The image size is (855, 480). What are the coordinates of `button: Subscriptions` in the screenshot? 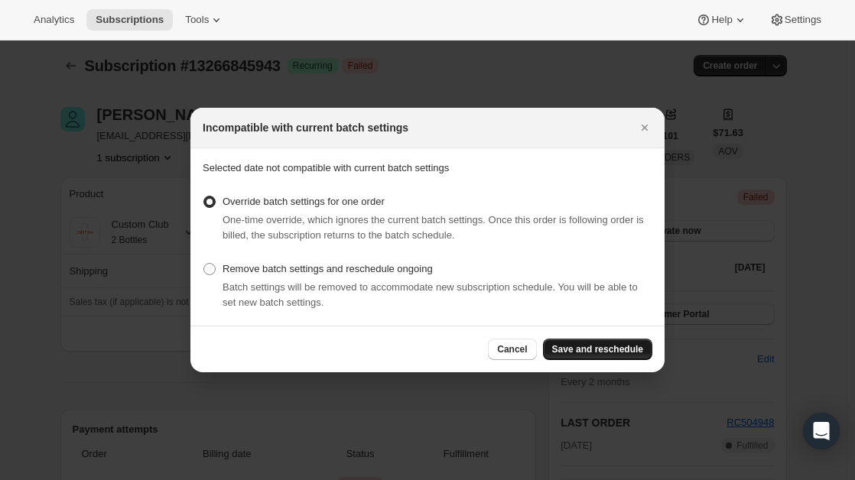 It's located at (129, 20).